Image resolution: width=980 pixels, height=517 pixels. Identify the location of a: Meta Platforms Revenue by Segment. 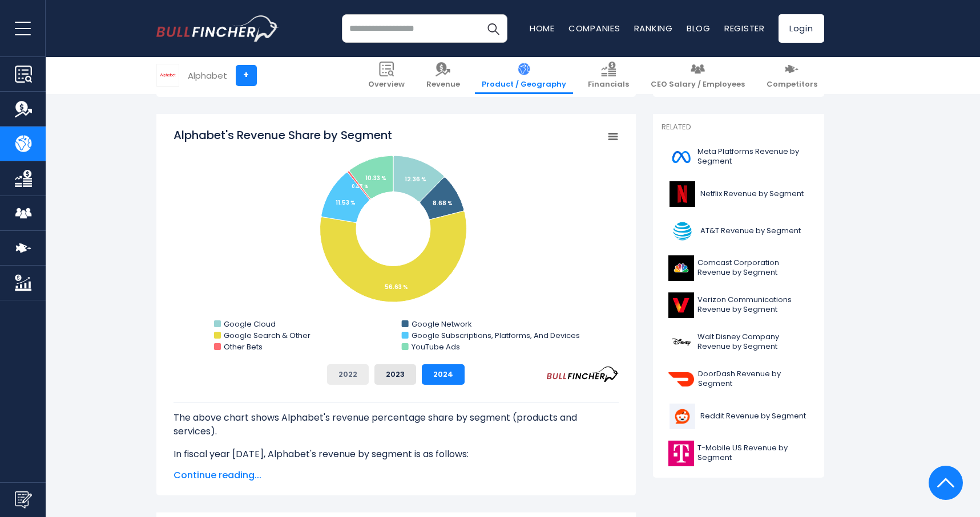
(739, 157).